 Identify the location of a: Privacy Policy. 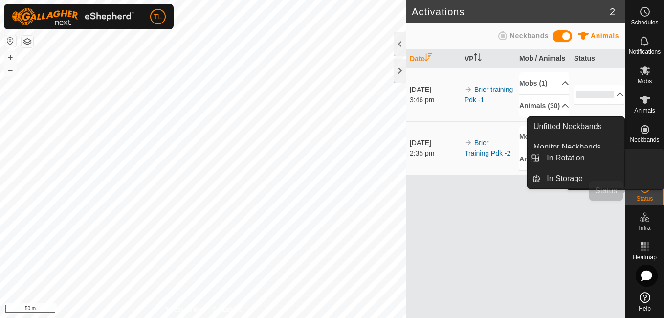
(182, 309).